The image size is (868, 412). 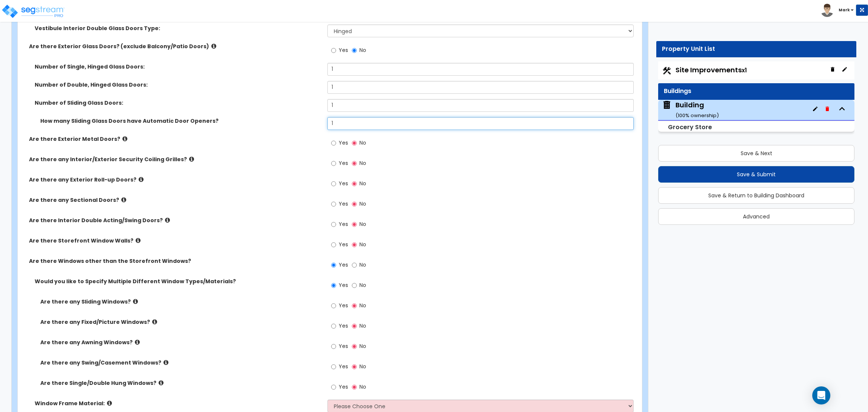 What do you see at coordinates (667, 105) in the screenshot?
I see `img: building.svg` at bounding box center [667, 105].